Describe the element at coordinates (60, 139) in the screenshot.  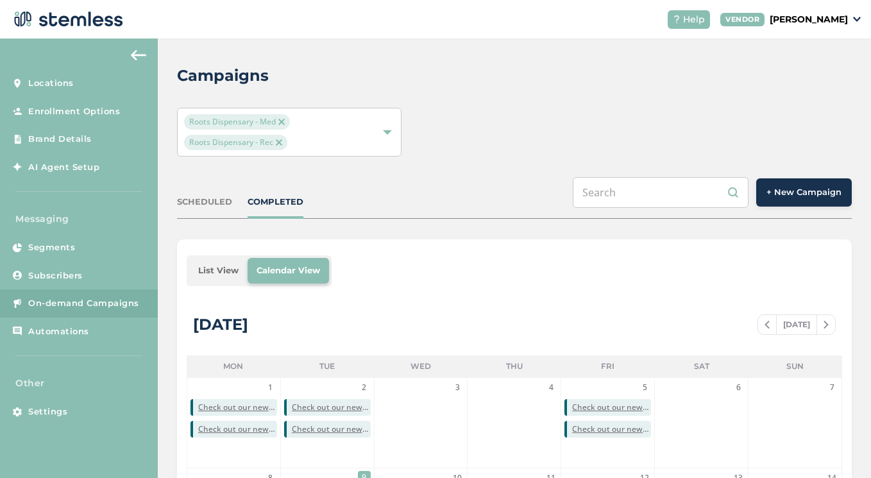
I see `span: Brand Details` at that location.